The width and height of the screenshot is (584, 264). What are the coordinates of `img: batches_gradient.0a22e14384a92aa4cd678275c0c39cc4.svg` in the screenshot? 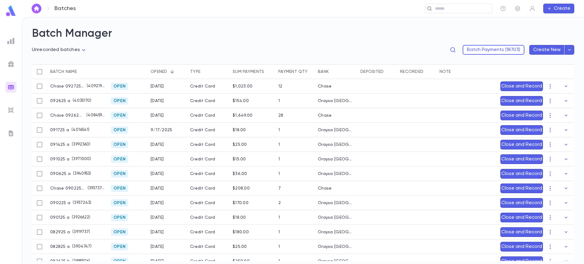 It's located at (11, 87).